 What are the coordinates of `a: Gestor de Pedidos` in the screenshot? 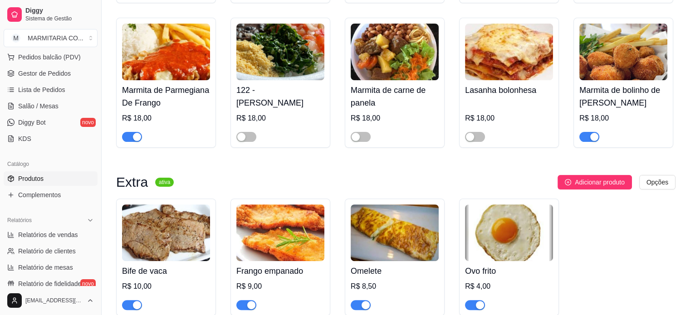 It's located at (50, 73).